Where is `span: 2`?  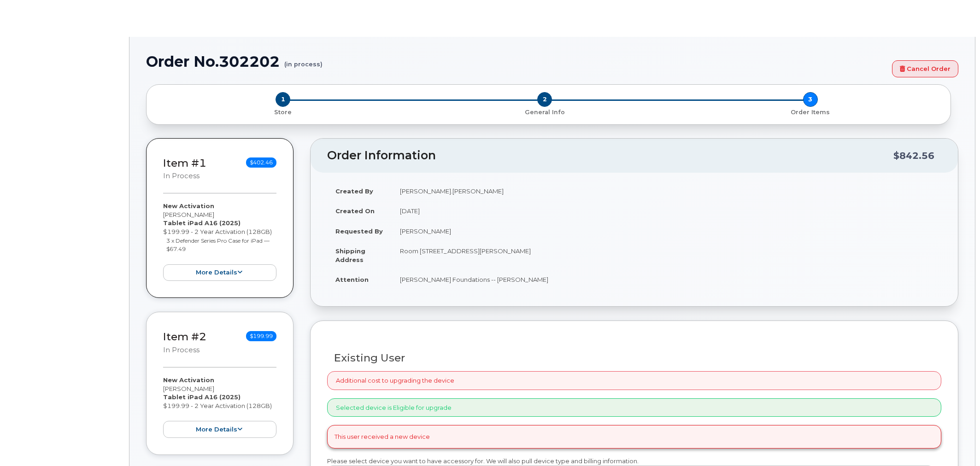
span: 2 is located at coordinates (545, 100).